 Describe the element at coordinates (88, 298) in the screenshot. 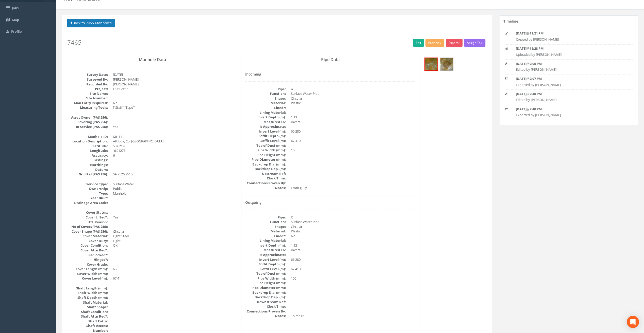

I see `dt: Shaft Depth (mm):` at that location.